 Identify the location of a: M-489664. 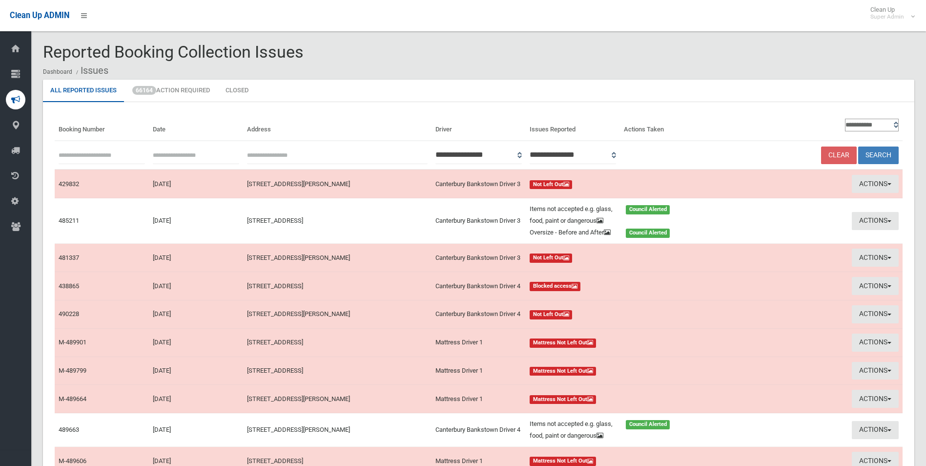
(72, 398).